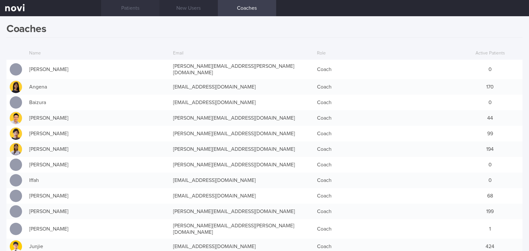 Image resolution: width=529 pixels, height=251 pixels. Describe the element at coordinates (491, 118) in the screenshot. I see `div: 44` at that location.